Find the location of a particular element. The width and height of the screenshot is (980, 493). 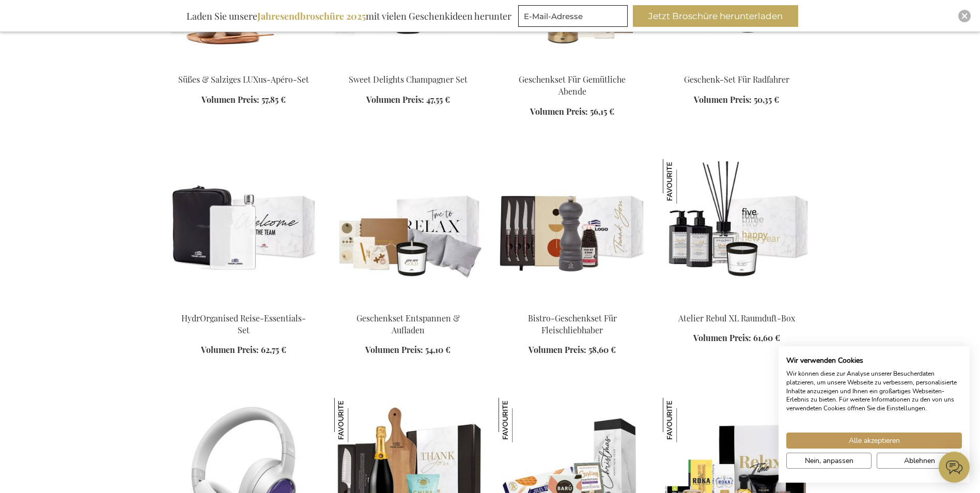

span: 54,10 € is located at coordinates (438, 349).